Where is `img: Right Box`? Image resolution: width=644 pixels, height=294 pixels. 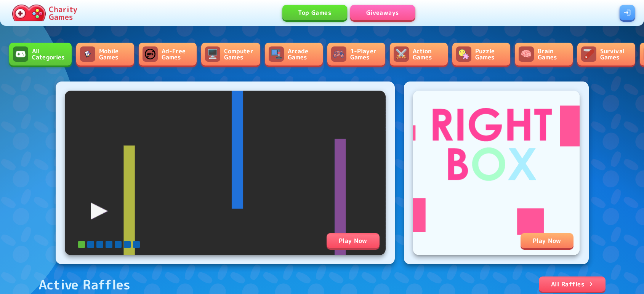 img: Right Box is located at coordinates (496, 173).